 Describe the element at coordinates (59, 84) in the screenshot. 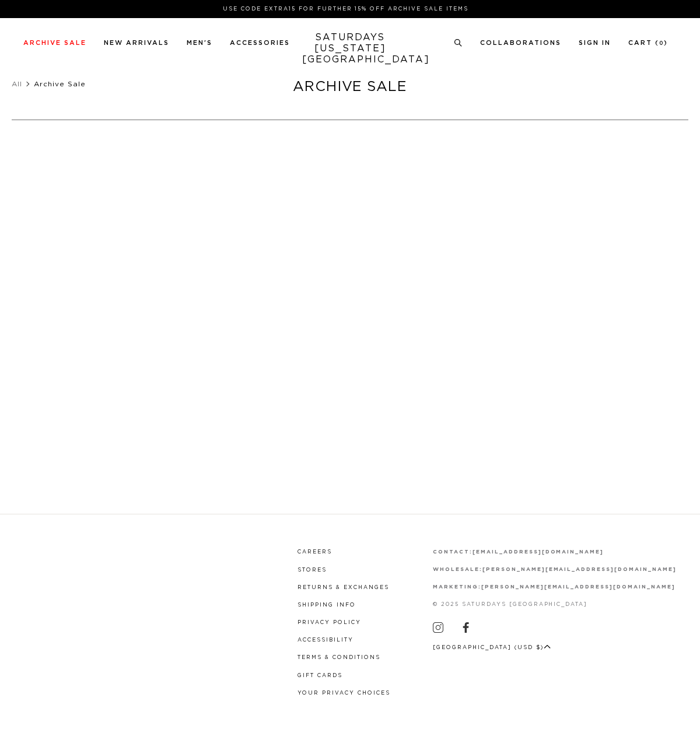

I see `span: Archive Sale` at that location.